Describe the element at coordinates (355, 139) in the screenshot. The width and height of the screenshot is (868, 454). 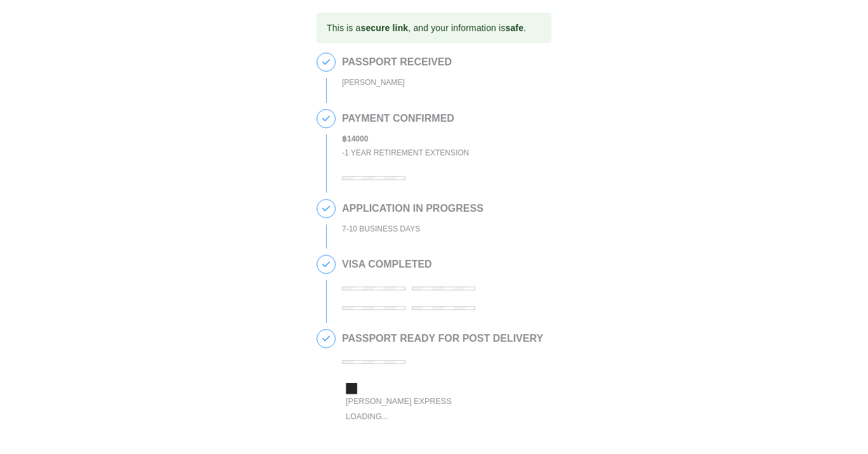
I see `b: ฿ 14000` at that location.